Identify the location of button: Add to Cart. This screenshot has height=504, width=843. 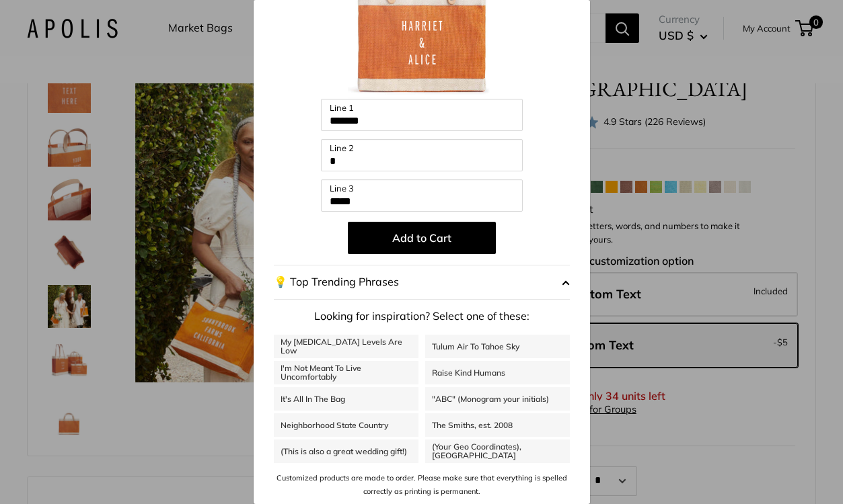
(422, 238).